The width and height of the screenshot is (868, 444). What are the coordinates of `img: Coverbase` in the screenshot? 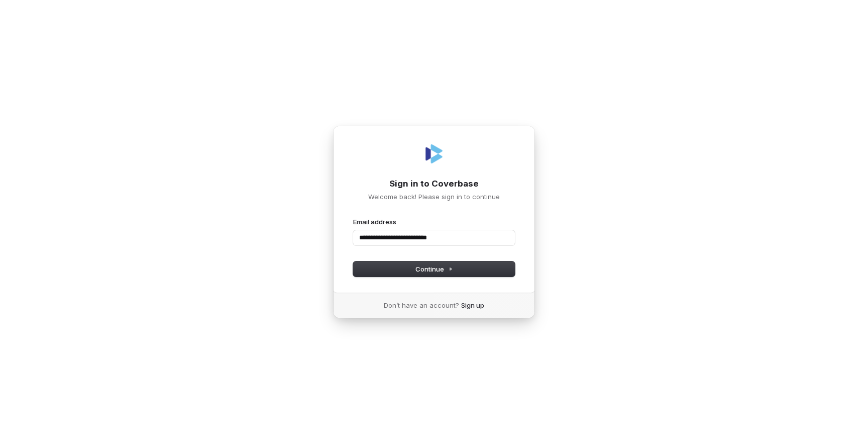 It's located at (434, 154).